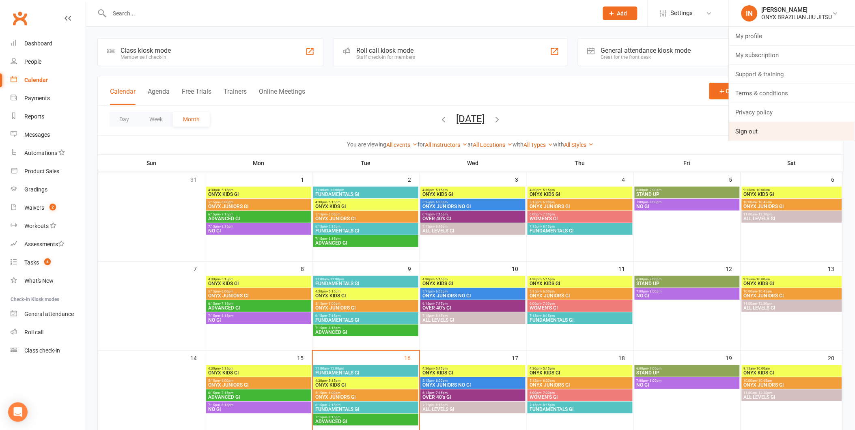  I want to click on div: General attendance kiosk mode, so click(646, 50).